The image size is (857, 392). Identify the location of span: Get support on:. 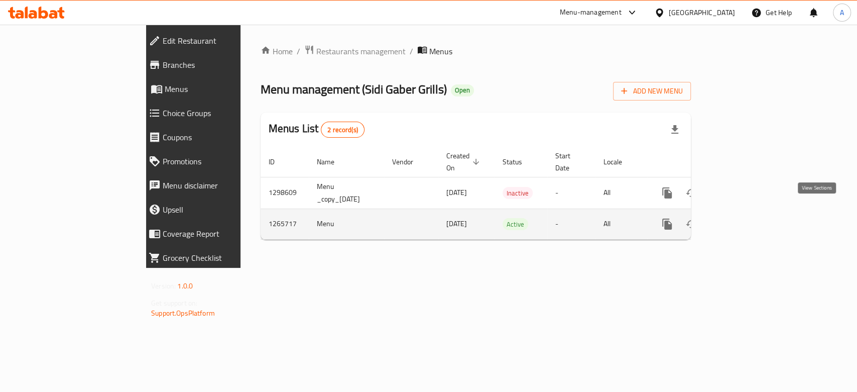
(174, 303).